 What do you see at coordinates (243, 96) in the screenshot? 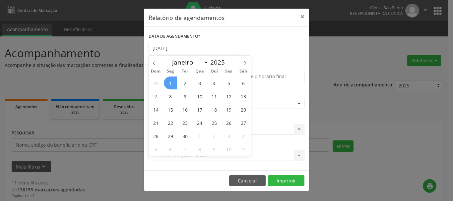
I see `span: Setembro 13, 2025` at bounding box center [243, 96].